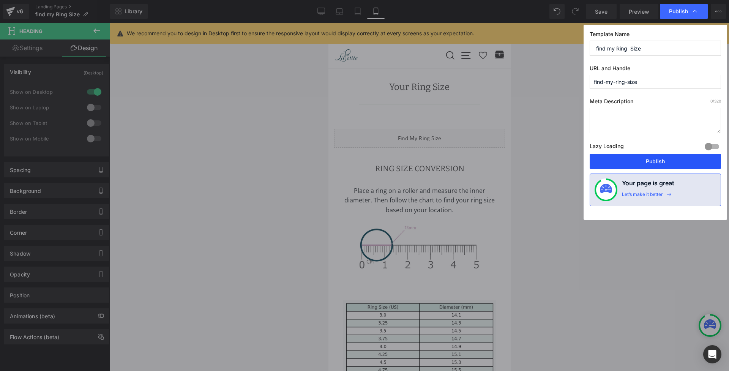  What do you see at coordinates (679, 11) in the screenshot?
I see `span: Publish` at bounding box center [679, 11].